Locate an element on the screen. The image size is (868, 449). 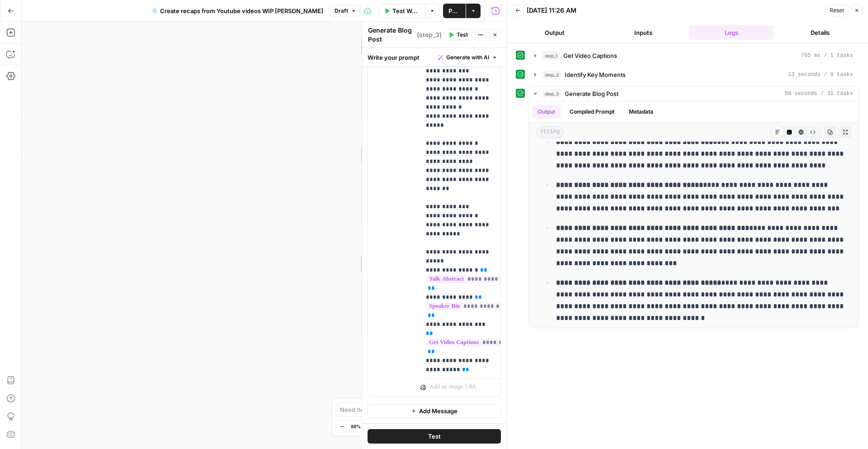
span: Test Workflow is located at coordinates (406, 11).